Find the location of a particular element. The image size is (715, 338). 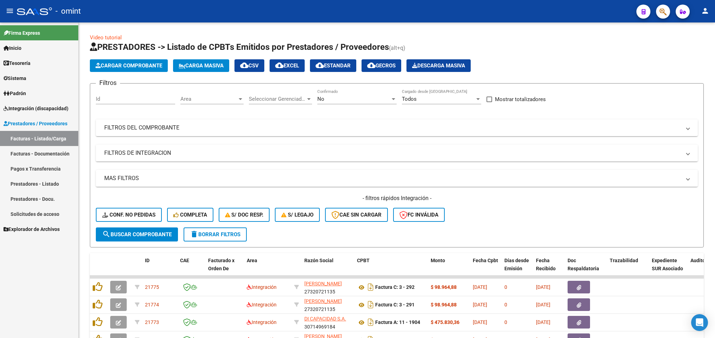

span: Explorador de Archivos is located at coordinates (32, 229).